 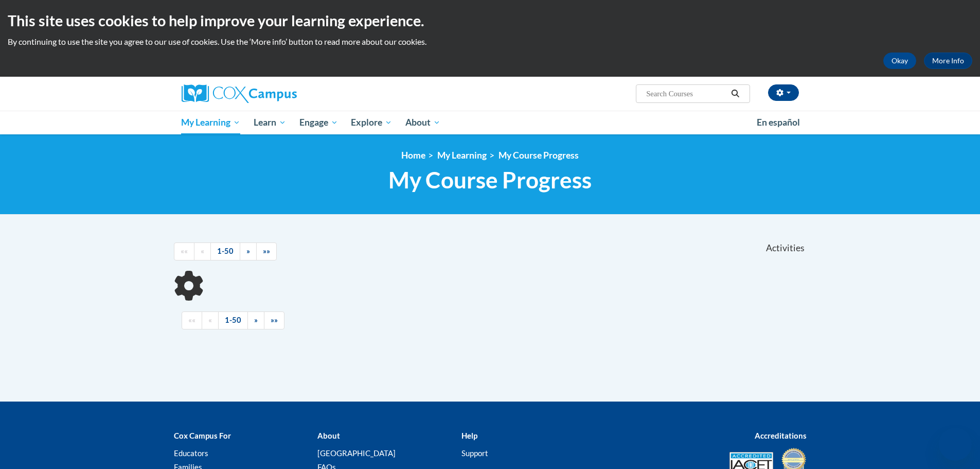 What do you see at coordinates (539, 155) in the screenshot?
I see `a: My Course Progress` at bounding box center [539, 155].